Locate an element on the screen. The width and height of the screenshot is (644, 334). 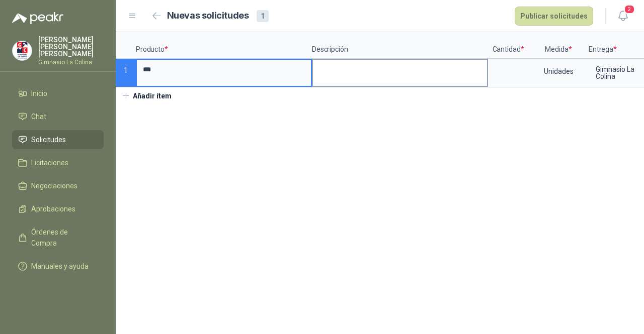
p: Cantidad is located at coordinates (508, 45).